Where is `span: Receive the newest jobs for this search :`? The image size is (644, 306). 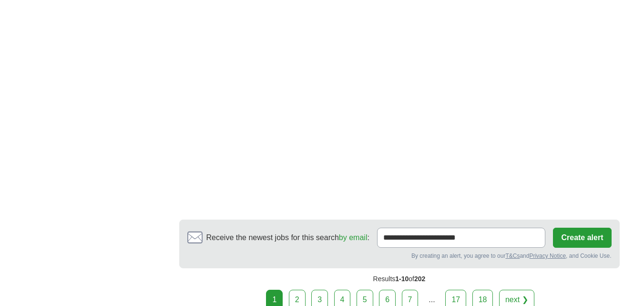
span: Receive the newest jobs for this search : is located at coordinates (288, 238).